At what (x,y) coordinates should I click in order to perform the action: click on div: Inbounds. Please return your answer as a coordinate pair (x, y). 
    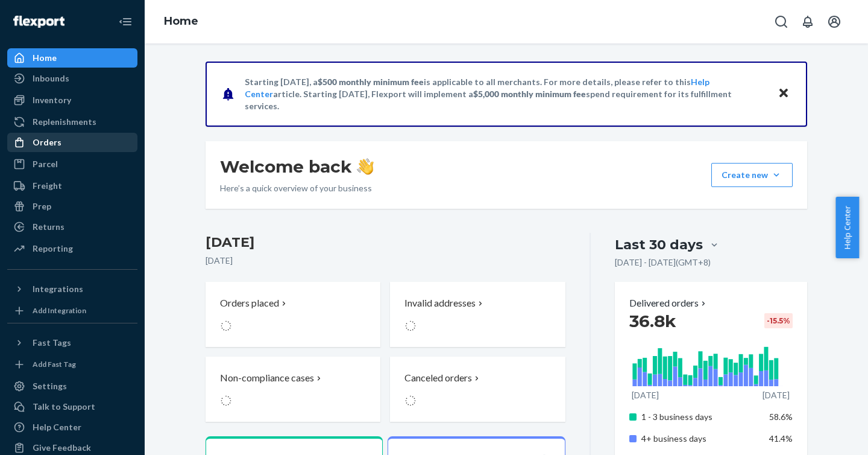
    Looking at the image, I should click on (50, 78).